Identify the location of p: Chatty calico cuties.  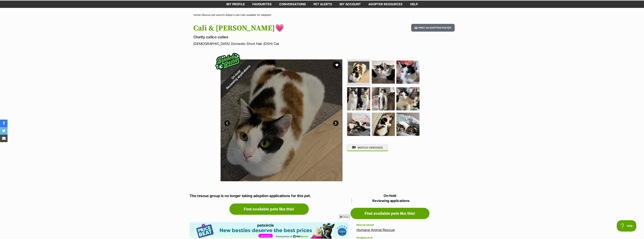
(273, 37).